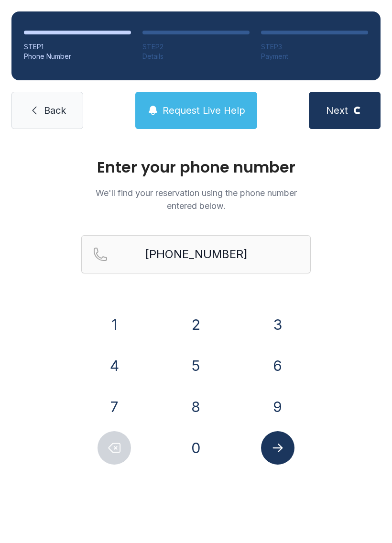  What do you see at coordinates (277, 366) in the screenshot?
I see `button: 6` at bounding box center [277, 366].